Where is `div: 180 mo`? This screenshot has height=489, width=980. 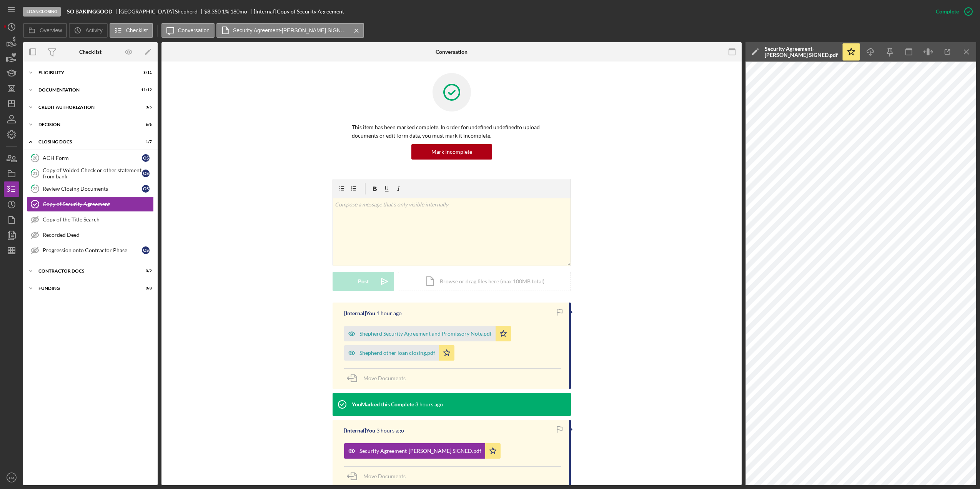
div: 180 mo is located at coordinates (238, 11).